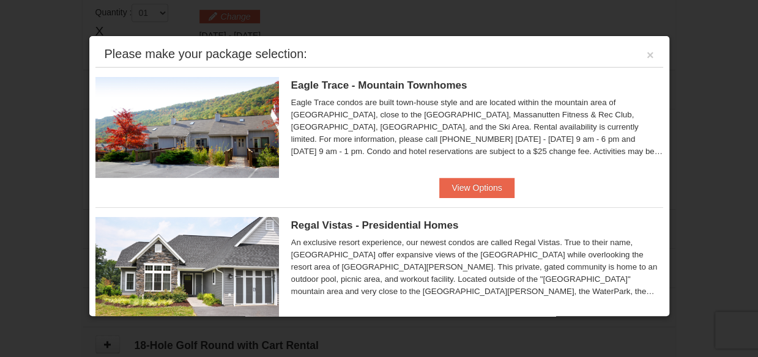 The image size is (758, 357). Describe the element at coordinates (477, 127) in the screenshot. I see `div: Eagle Trace condos are built town-house style and are located within the mountain area of [GEOGRA...` at that location.